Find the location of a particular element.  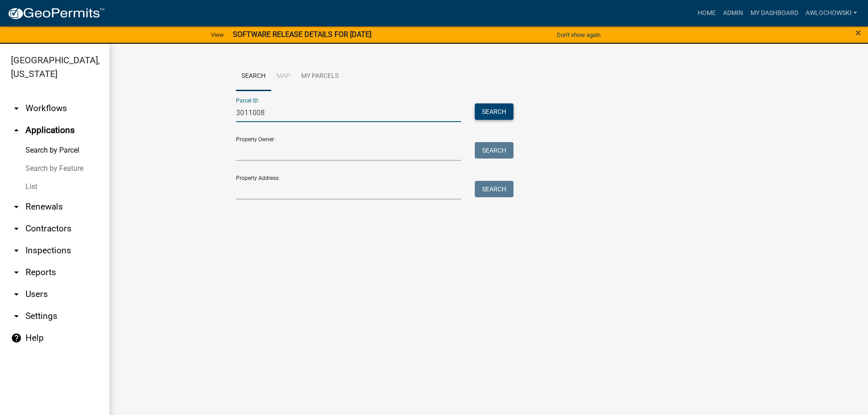

i: arrow_drop_up is located at coordinates (16, 130).